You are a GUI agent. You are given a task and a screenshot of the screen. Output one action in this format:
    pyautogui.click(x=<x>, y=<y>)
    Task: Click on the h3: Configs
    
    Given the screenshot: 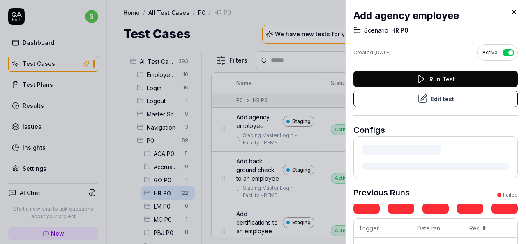 What is the action you would take?
    pyautogui.click(x=436, y=130)
    